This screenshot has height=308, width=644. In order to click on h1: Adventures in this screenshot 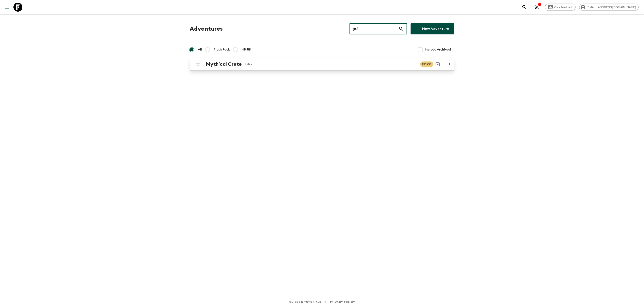, I will do `click(206, 29)`.